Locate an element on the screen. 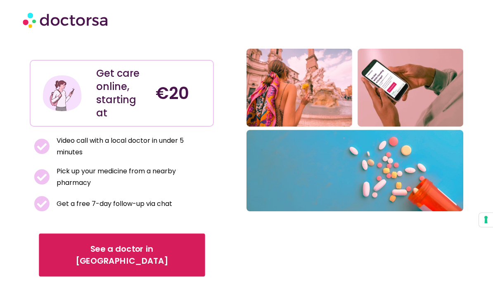  div: Get care online, starting at is located at coordinates (122, 93).